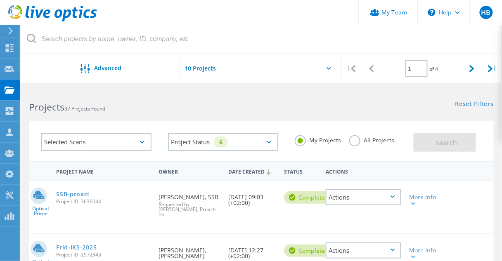  What do you see at coordinates (446, 143) in the screenshot?
I see `span: Search` at bounding box center [446, 143].